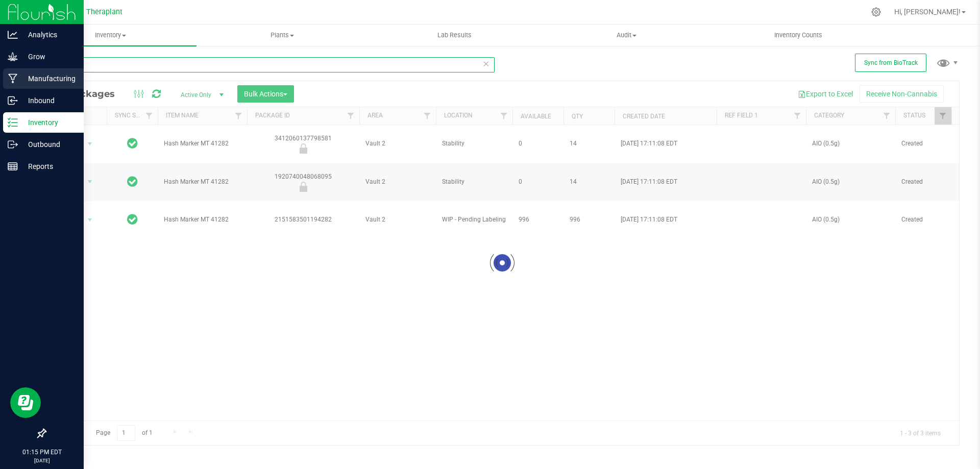  Describe the element at coordinates (13, 144) in the screenshot. I see `inline-svg: Outbound` at that location.